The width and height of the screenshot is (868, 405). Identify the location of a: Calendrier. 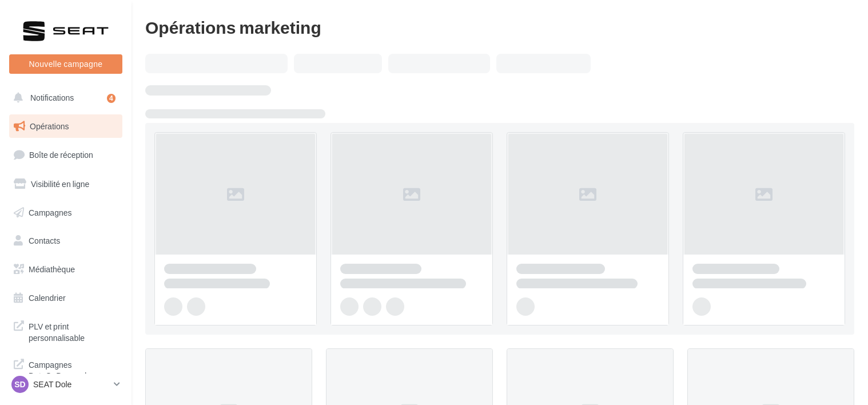
(66, 298).